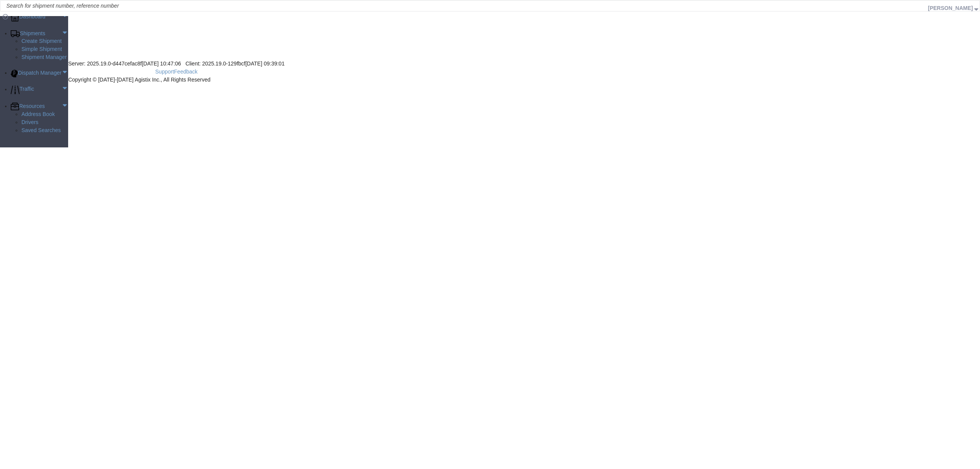  I want to click on a: Saved Searches, so click(45, 131).